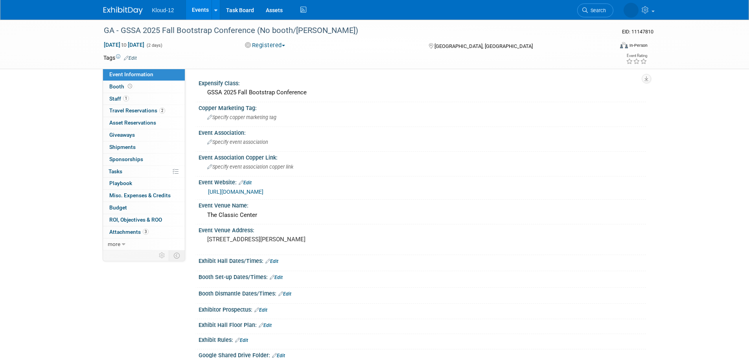 This screenshot has width=749, height=358. I want to click on a: Budget, so click(144, 208).